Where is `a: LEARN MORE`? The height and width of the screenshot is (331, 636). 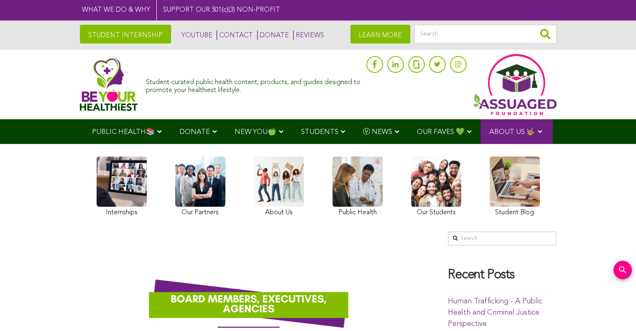 a: LEARN MORE is located at coordinates (380, 34).